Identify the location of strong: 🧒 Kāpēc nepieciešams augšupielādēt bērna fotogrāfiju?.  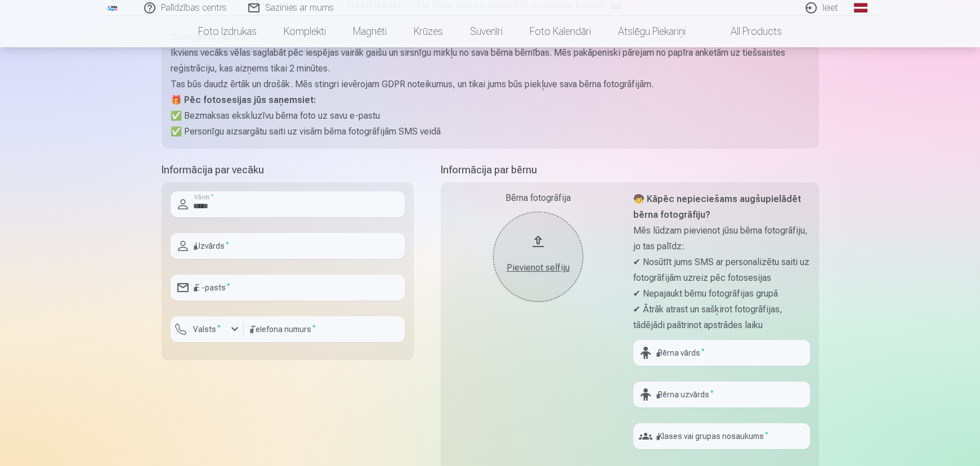
(717, 206).